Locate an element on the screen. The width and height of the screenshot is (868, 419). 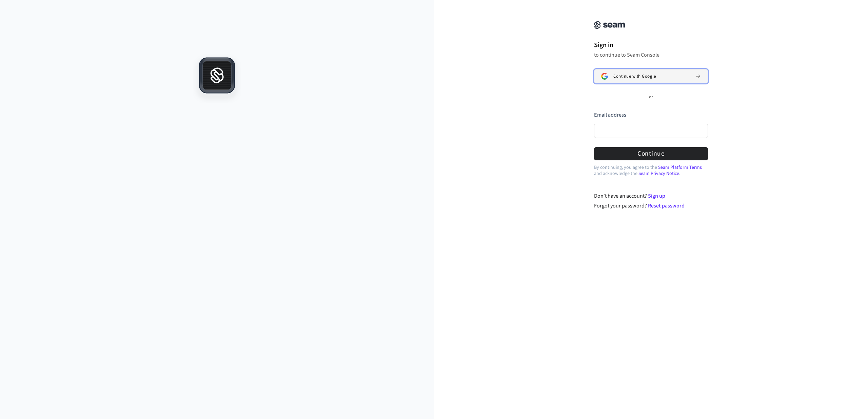
a: Seam Privacy Notice is located at coordinates (659, 174).